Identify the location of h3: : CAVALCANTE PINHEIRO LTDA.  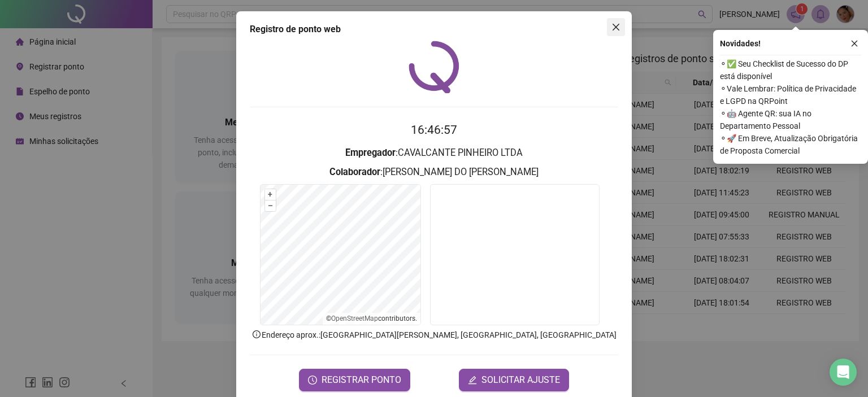
(434, 153).